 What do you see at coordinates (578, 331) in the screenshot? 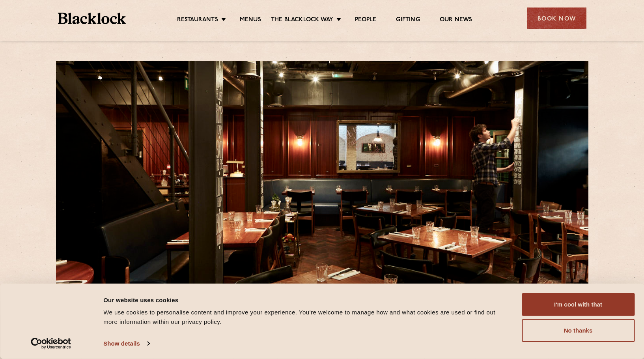
I see `button: No thanks` at bounding box center [578, 331].